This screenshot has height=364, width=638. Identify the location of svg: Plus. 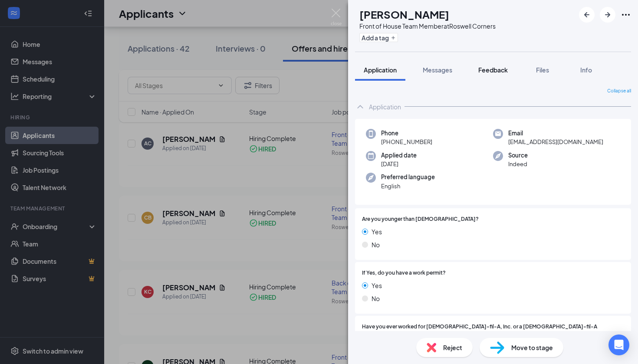
(393, 38).